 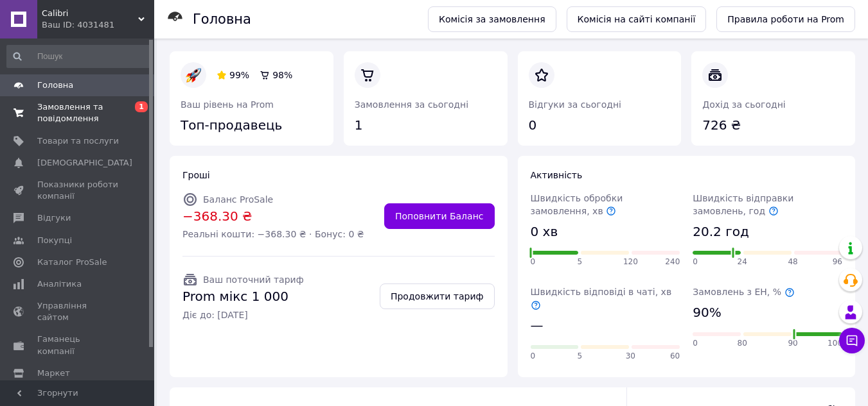 What do you see at coordinates (243, 296) in the screenshot?
I see `span: Prom мікс 1 000` at bounding box center [243, 296].